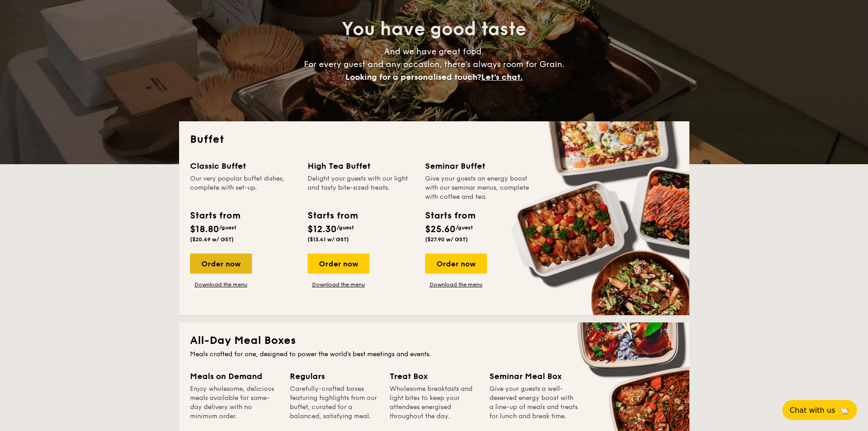 The image size is (868, 431). What do you see at coordinates (243, 188) in the screenshot?
I see `div: Our very popular buffet dishes, complete with set-up.` at bounding box center [243, 188].